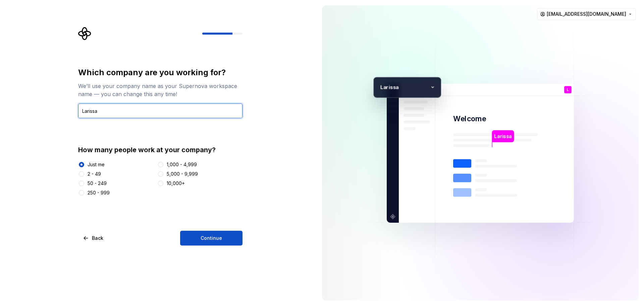 This screenshot has height=306, width=644. I want to click on div: How many people work at your company?, so click(160, 150).